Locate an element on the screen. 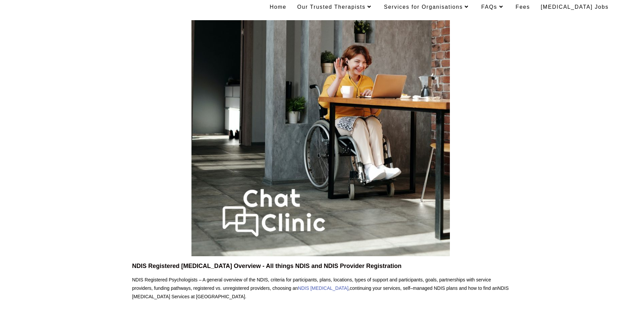  span: Home is located at coordinates (278, 7).